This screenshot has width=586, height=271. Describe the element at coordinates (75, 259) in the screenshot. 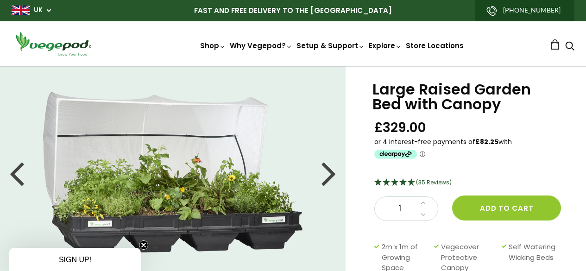

I see `div: SIGN UP!Close teaser` at that location.